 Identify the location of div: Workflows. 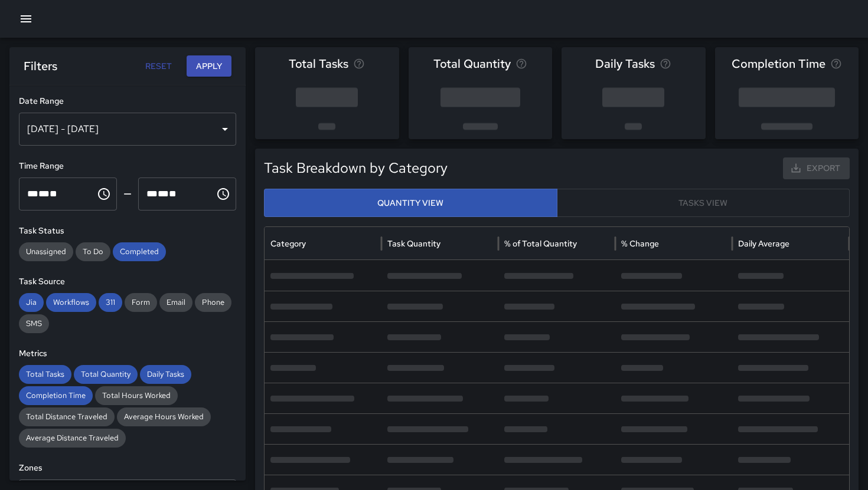
(71, 303).